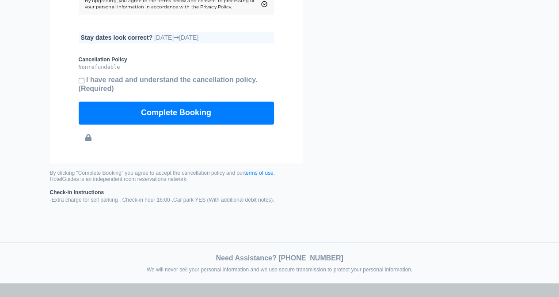 This screenshot has height=297, width=559. I want to click on button: Complete Booking, so click(176, 113).